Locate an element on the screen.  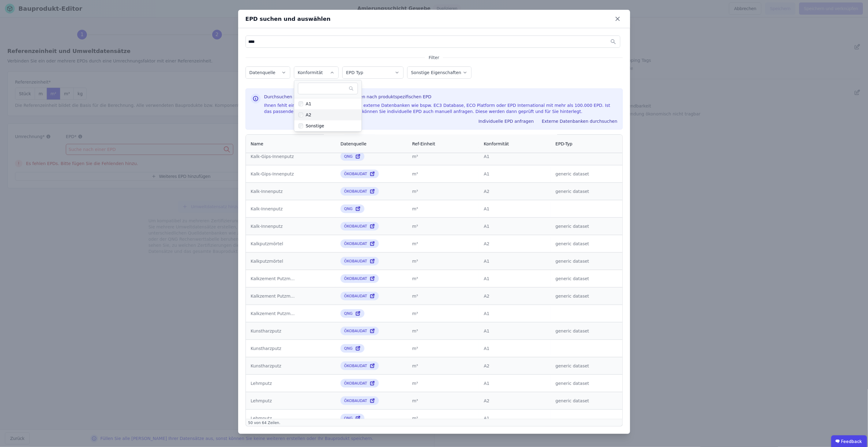
div: Konformität is located at coordinates (497, 143).